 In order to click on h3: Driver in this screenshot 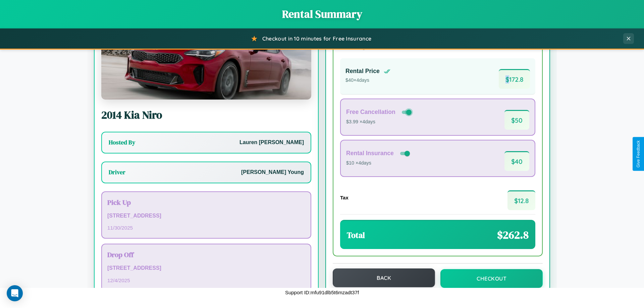, I will do `click(117, 173)`.